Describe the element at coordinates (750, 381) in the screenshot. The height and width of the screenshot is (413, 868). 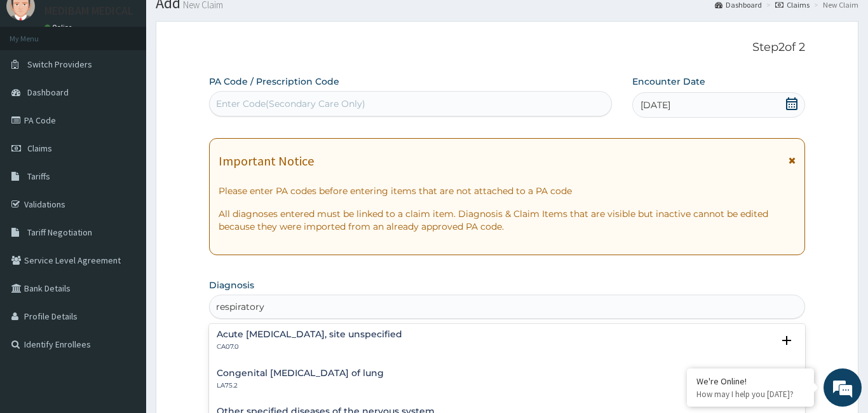
I see `div: We're Online!` at that location.